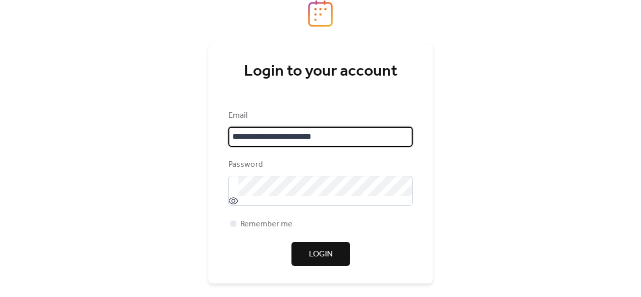 The width and height of the screenshot is (641, 297). What do you see at coordinates (267, 224) in the screenshot?
I see `span: Remember me` at bounding box center [267, 224].